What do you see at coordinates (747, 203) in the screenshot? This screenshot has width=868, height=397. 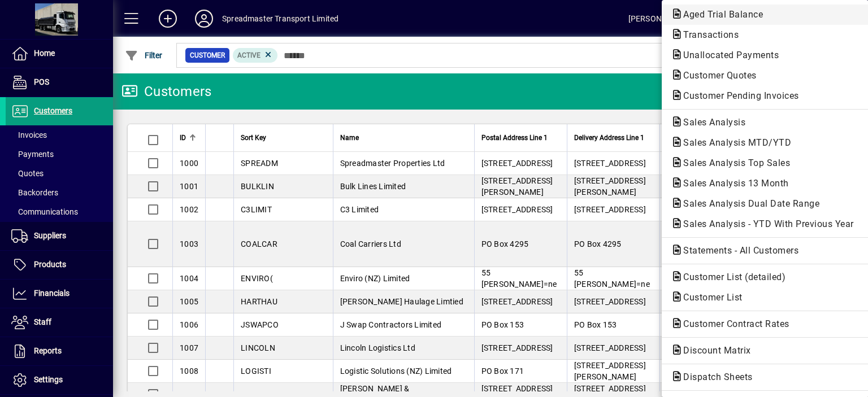 I see `span: Sales Analysis Dual Date Range` at bounding box center [747, 203].